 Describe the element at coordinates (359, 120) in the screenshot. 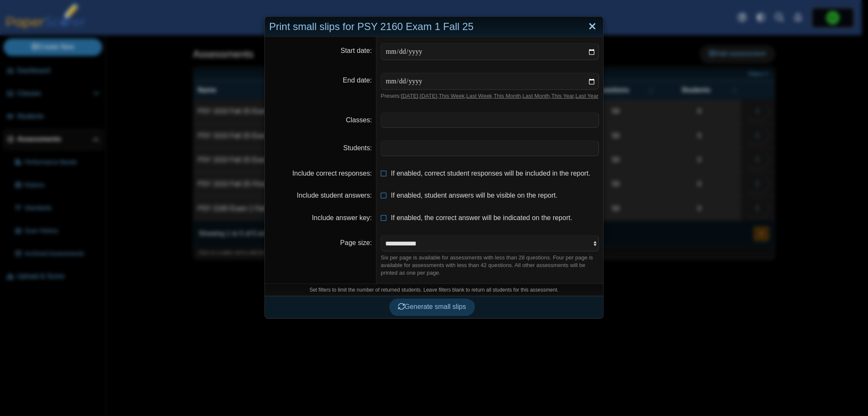

I see `label: Classes` at that location.